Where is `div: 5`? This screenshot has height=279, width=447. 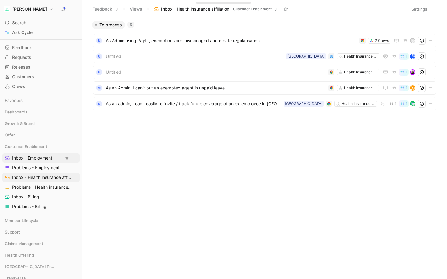 div: 5 is located at coordinates (131, 25).